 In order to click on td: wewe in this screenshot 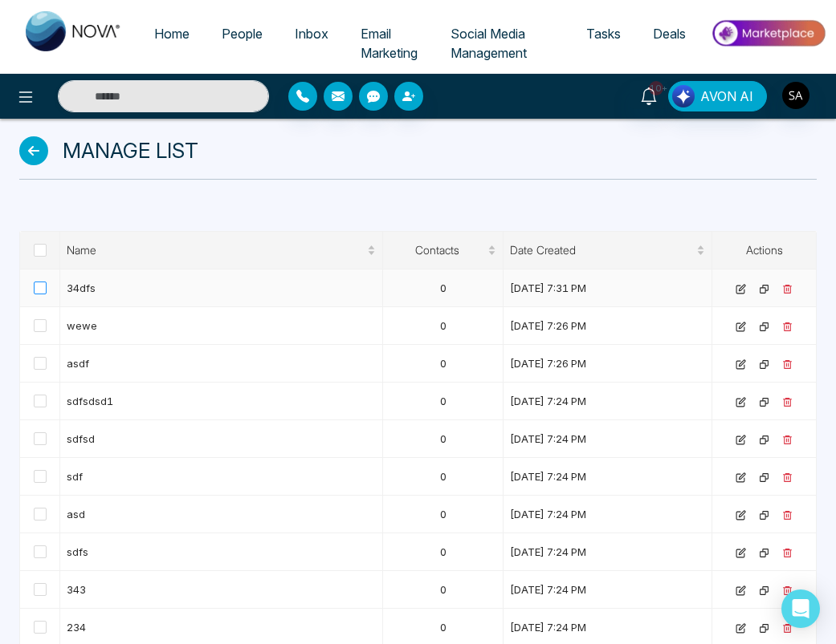, I will do `click(221, 326)`.